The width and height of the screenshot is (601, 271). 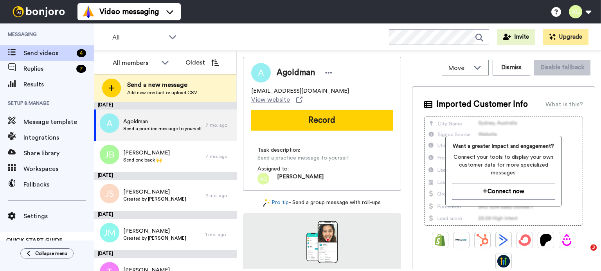 What do you see at coordinates (285, 169) in the screenshot?
I see `span: Assigned to:` at bounding box center [285, 169].